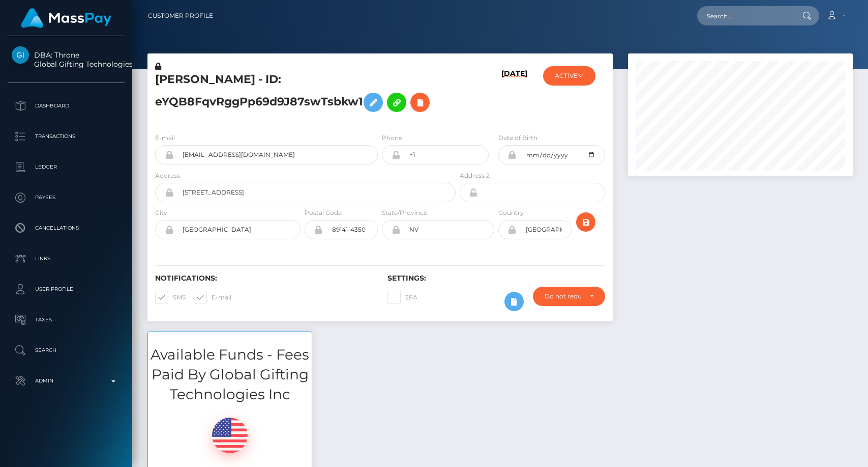 This screenshot has height=467, width=868. Describe the element at coordinates (66, 18) in the screenshot. I see `img: MassPay Logo` at that location.